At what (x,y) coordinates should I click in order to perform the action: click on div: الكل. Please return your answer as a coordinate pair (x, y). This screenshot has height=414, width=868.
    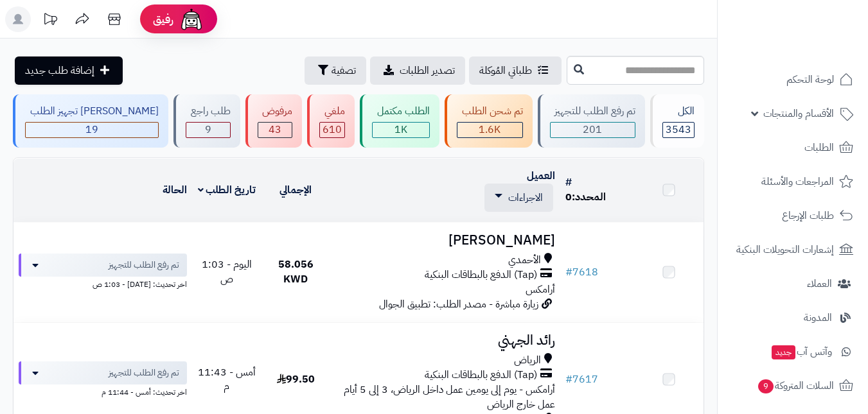
    Looking at the image, I should click on (678, 111).